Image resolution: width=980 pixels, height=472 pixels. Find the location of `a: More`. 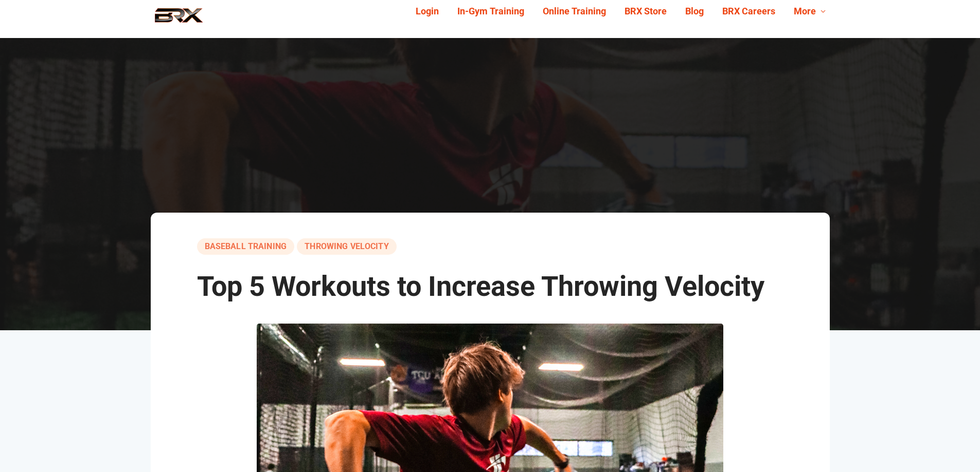

a: More is located at coordinates (810, 11).